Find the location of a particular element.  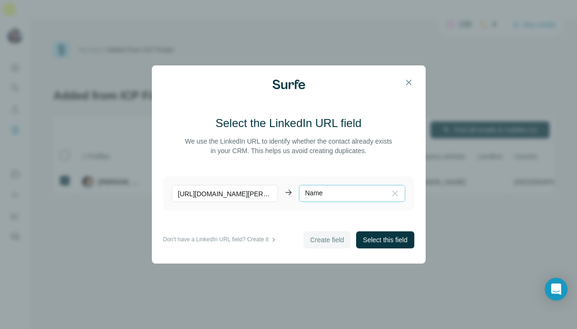

button: Create field is located at coordinates (328, 240).